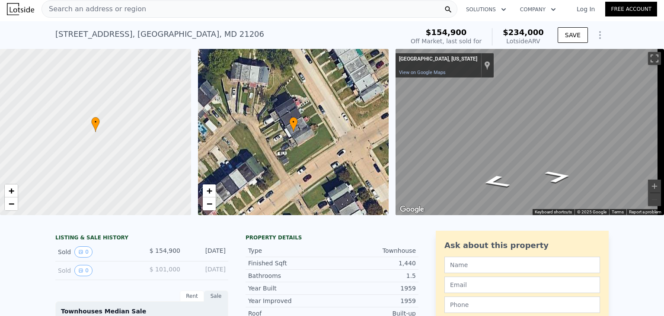 The image size is (664, 316). I want to click on button: Zoom in, so click(655, 186).